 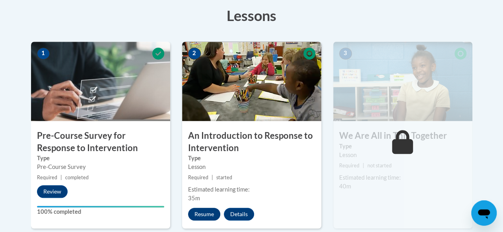 I want to click on span: 35m, so click(x=194, y=198).